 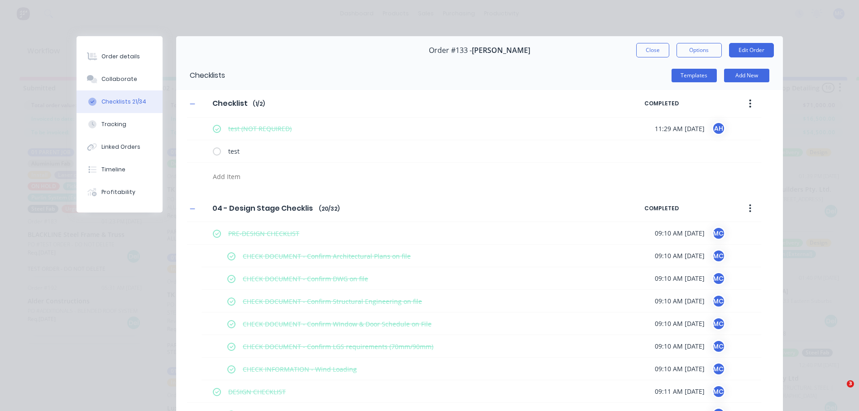 What do you see at coordinates (329, 209) in the screenshot?
I see `span: ( 20 / 32 )` at bounding box center [329, 209].